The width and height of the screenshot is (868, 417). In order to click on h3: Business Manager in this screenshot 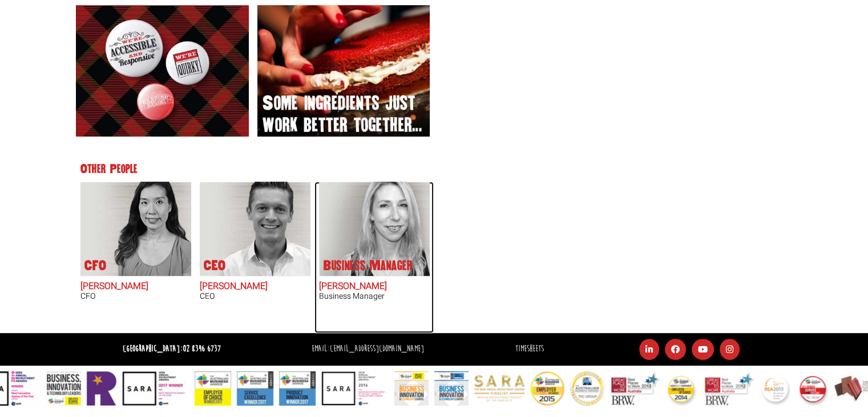, I will do `click(374, 296)`.